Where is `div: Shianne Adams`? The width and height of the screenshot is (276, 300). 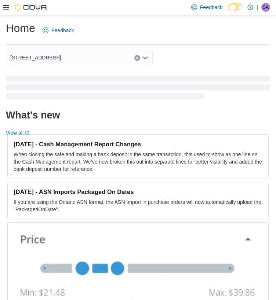 div: Shianne Adams is located at coordinates (265, 7).